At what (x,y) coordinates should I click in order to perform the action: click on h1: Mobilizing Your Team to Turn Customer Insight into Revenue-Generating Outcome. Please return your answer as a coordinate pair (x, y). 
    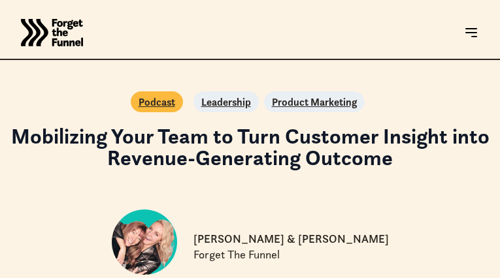
    Looking at the image, I should click on (250, 147).